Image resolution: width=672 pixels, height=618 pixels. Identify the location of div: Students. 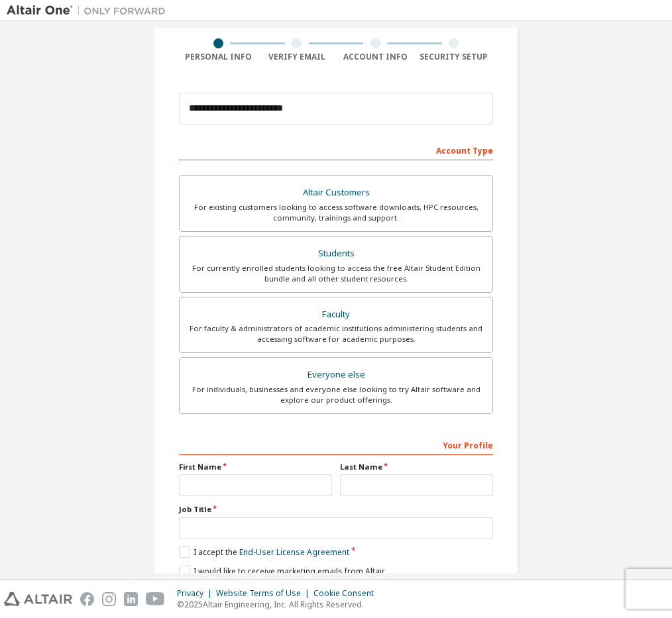
(336, 254).